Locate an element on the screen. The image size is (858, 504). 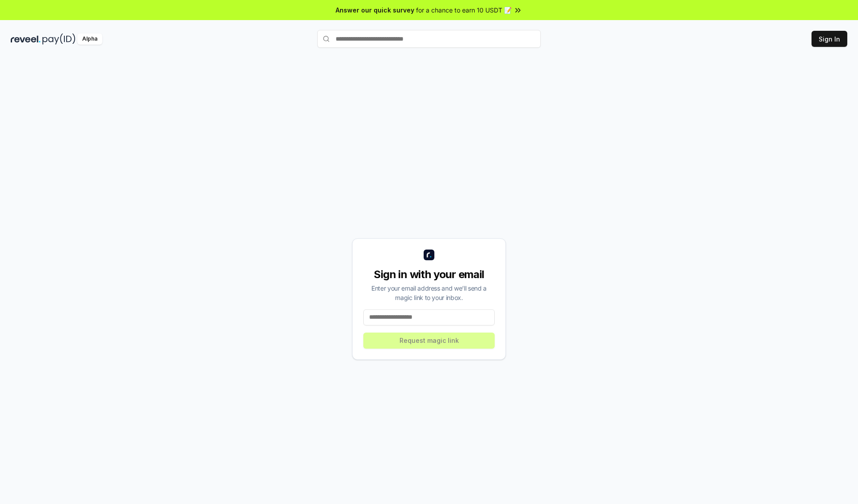
img: pay_id is located at coordinates (59, 39).